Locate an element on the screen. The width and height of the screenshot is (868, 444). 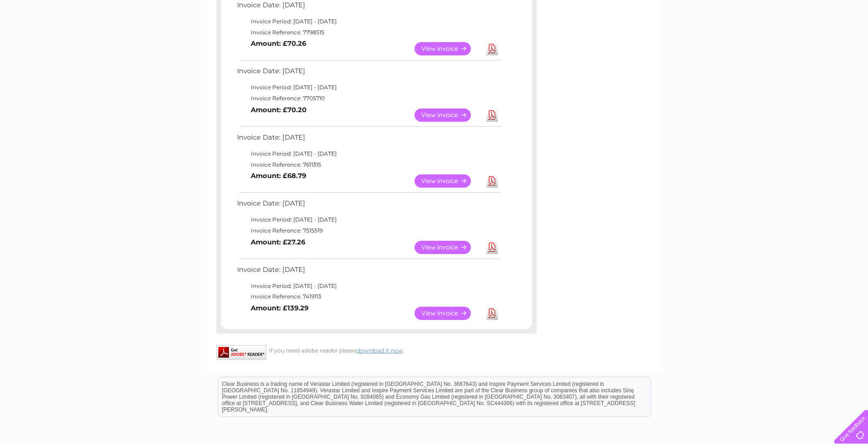
a: Water is located at coordinates (715, 42).